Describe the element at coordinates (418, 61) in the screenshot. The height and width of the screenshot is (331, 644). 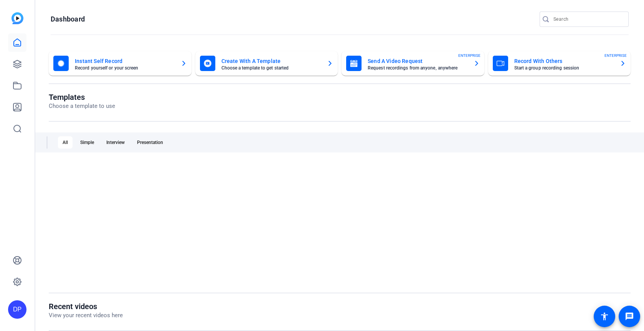
I see `mat-card-title: Send A Video Request` at that location.